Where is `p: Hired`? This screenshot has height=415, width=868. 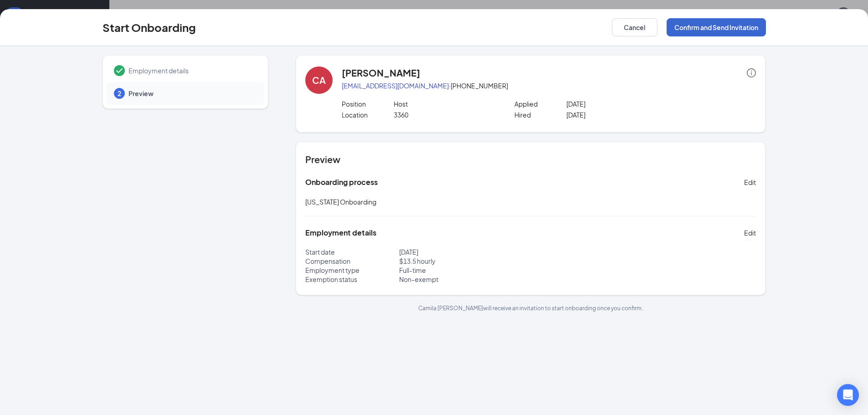 p: Hired is located at coordinates (540, 115).